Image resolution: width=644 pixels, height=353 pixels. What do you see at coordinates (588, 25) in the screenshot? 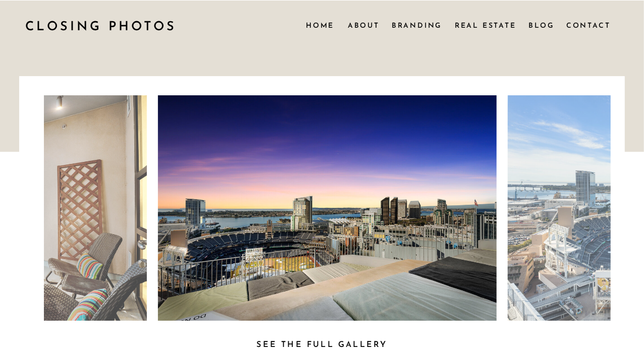
I see `nav: Contact` at bounding box center [588, 25].